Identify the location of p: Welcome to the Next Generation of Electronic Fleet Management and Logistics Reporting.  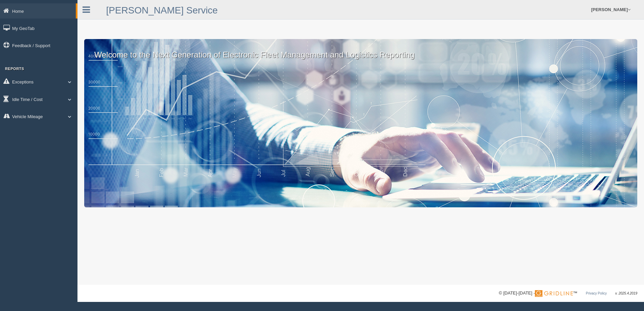
(361, 50).